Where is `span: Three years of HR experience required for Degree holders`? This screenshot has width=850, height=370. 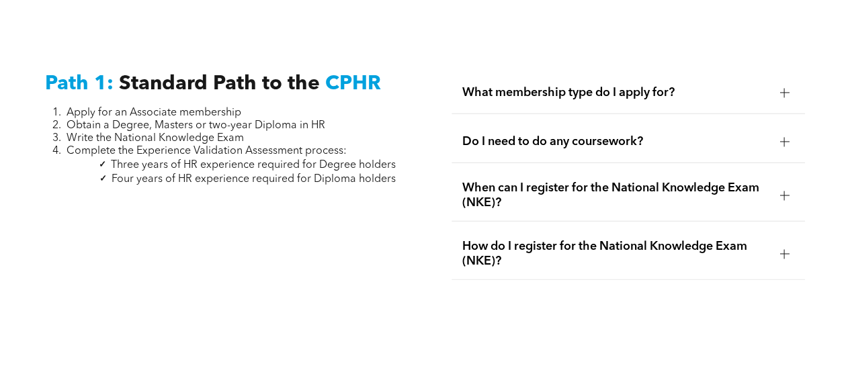
span: Three years of HR experience required for Degree holders is located at coordinates (253, 165).